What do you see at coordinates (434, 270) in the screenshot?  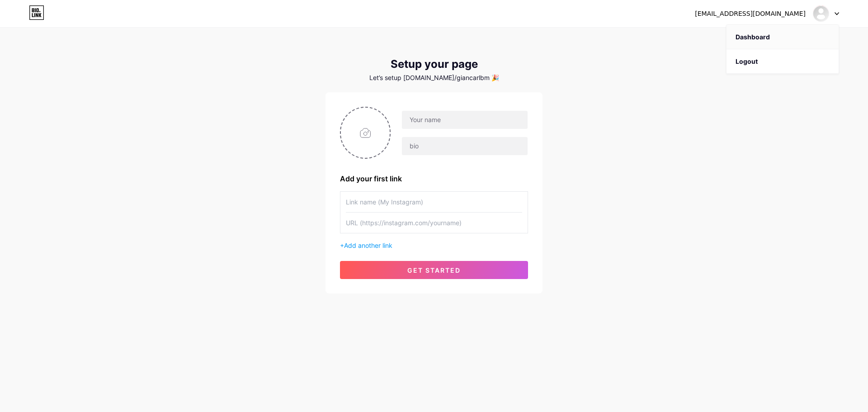 I see `button: get started` at bounding box center [434, 270].